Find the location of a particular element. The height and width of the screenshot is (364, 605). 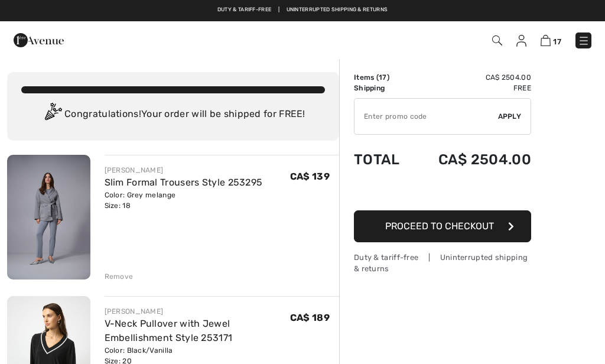

td: Free is located at coordinates (471, 88).